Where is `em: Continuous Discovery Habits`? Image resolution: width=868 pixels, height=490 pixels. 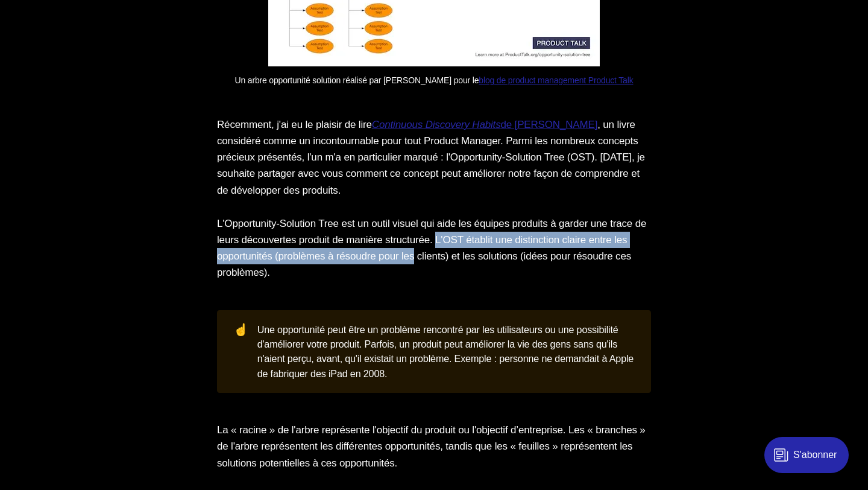
em: Continuous Discovery Habits is located at coordinates (437, 124).